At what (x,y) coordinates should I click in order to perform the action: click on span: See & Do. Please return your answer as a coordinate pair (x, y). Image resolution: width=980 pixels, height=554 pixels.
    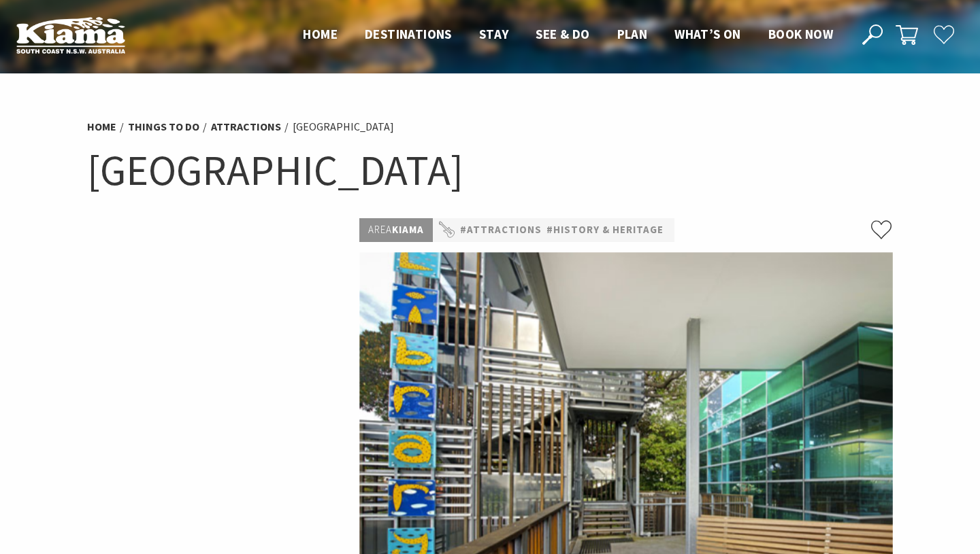
    Looking at the image, I should click on (562, 34).